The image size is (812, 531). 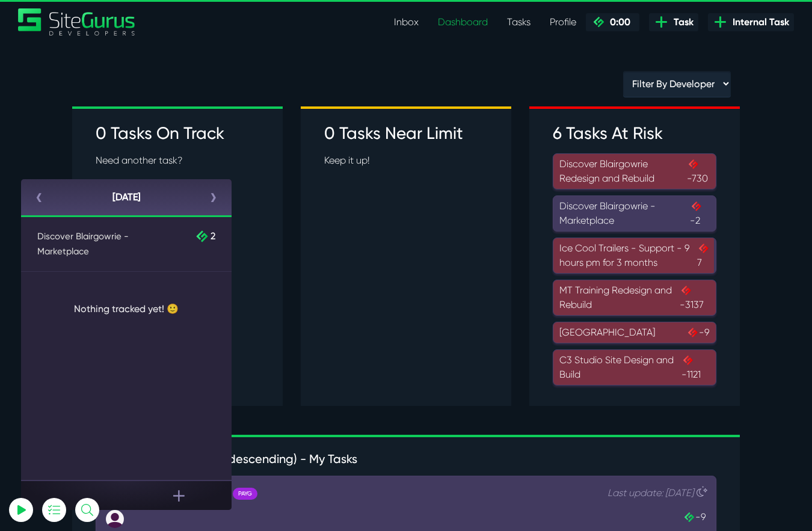 I want to click on p: Need another task?, so click(x=178, y=160).